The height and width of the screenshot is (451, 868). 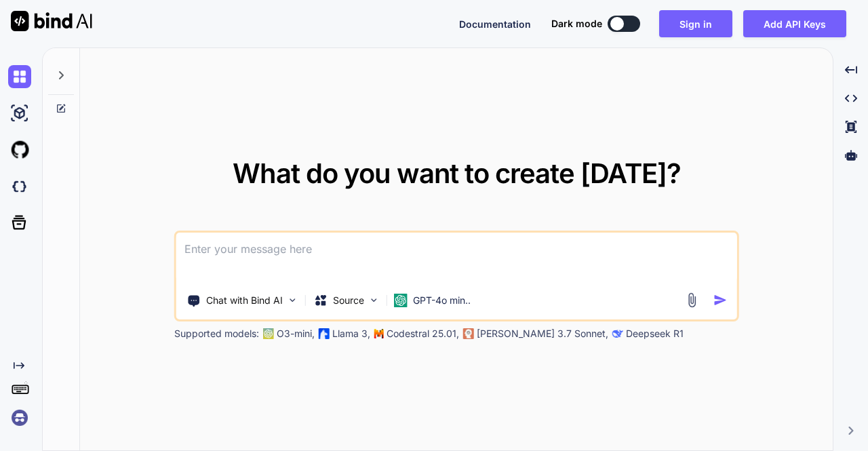 What do you see at coordinates (324, 334) in the screenshot?
I see `img: Llama2` at bounding box center [324, 334].